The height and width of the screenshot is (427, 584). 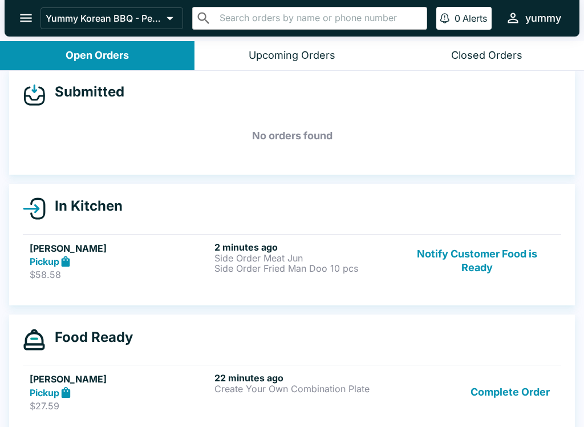 What do you see at coordinates (26, 18) in the screenshot?
I see `button: open drawer` at bounding box center [26, 18].